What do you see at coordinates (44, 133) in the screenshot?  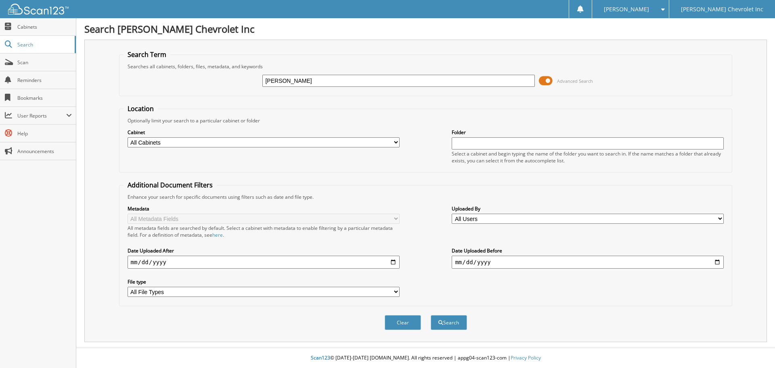 I see `span: Help` at bounding box center [44, 133].